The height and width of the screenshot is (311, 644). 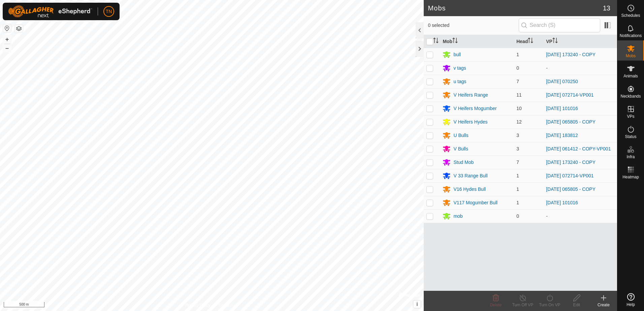 What do you see at coordinates (519, 122) in the screenshot?
I see `span: 12` at bounding box center [519, 122].